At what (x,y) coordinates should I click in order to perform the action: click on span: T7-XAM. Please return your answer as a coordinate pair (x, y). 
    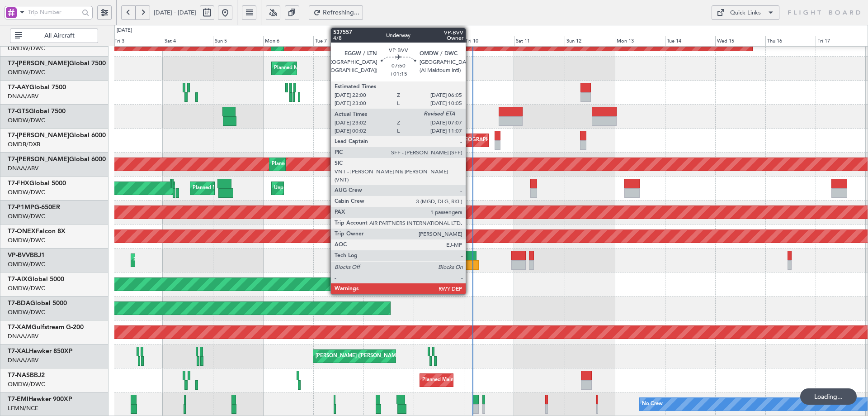
    Looking at the image, I should click on (20, 327).